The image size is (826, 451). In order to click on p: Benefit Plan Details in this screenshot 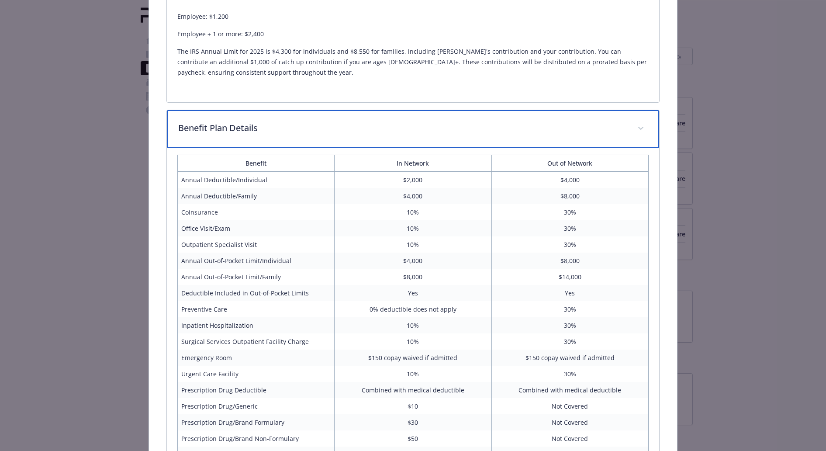, I will do `click(402, 128)`.